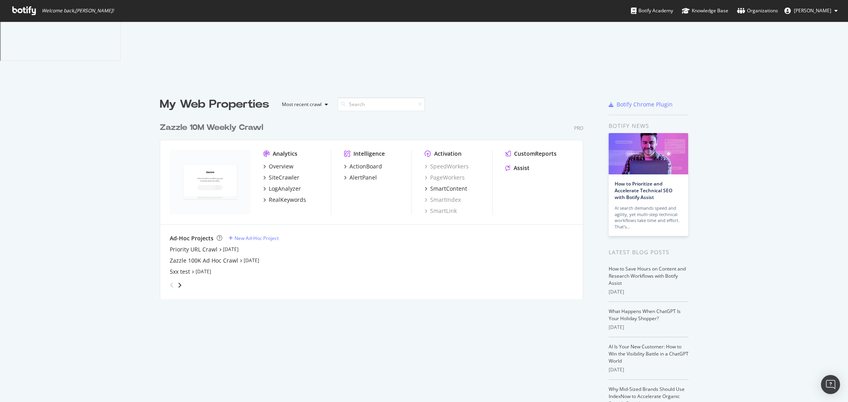 This screenshot has width=848, height=402. I want to click on img: How to Prioritize and Accelerate Technical SEO with Botify Assist, so click(648, 154).